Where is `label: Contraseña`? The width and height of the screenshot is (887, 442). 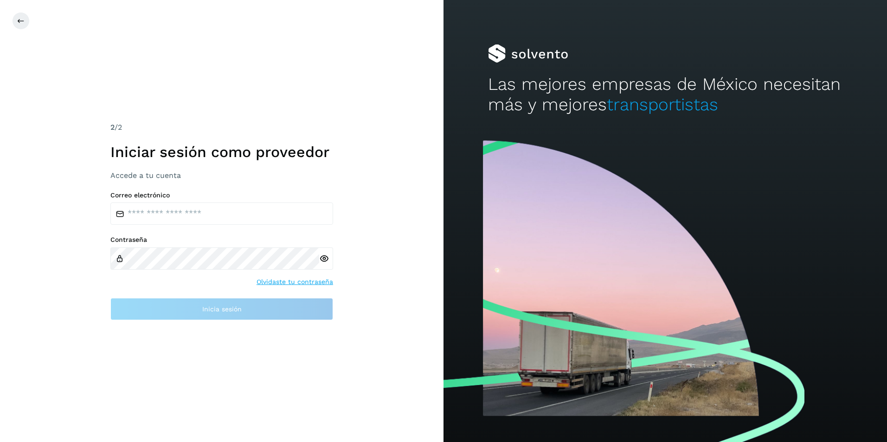
label: Contraseña is located at coordinates (222, 240).